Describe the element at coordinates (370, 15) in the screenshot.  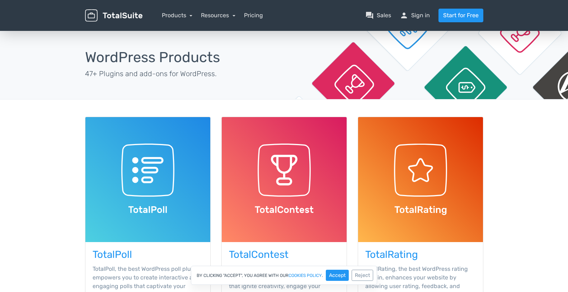
I see `span: question_answer` at that location.